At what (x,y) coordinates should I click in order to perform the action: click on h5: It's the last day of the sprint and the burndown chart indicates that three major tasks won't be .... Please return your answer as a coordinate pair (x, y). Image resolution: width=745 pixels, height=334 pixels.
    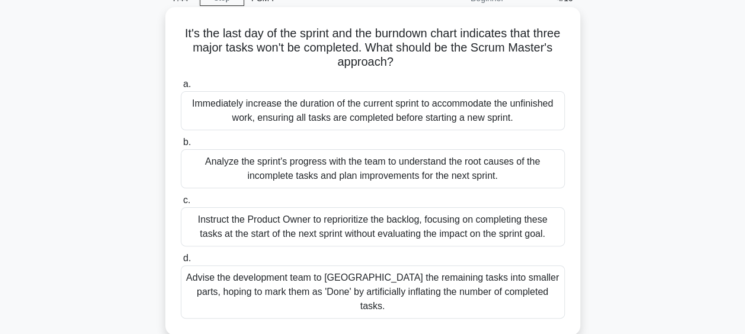
    Looking at the image, I should click on (373, 48).